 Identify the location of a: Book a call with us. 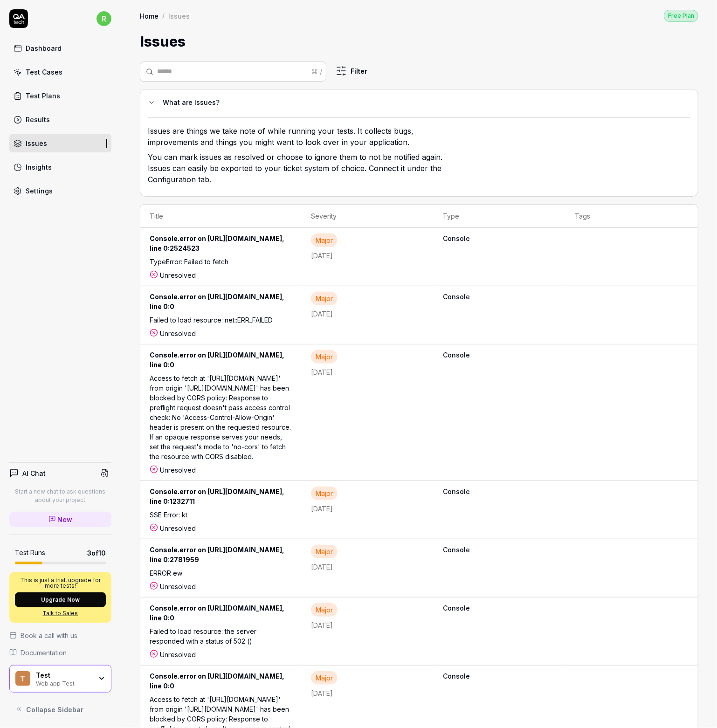
(60, 636).